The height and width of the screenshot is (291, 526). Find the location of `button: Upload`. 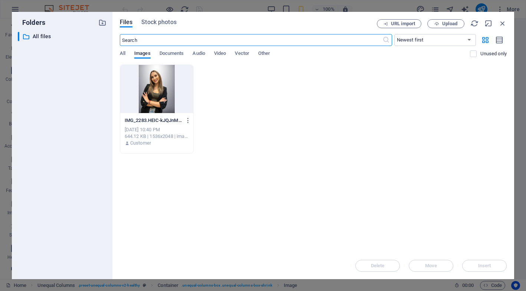

button: Upload is located at coordinates (446, 24).